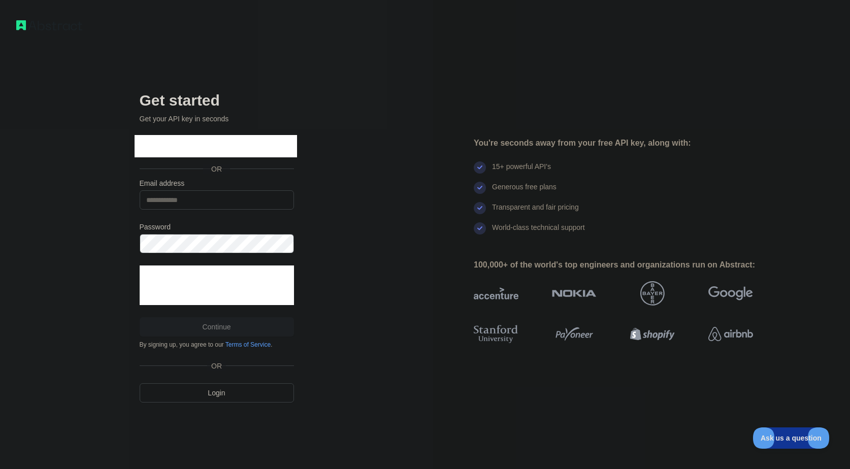 Image resolution: width=850 pixels, height=469 pixels. I want to click on div: By signing up, you agree to our ., so click(217, 345).